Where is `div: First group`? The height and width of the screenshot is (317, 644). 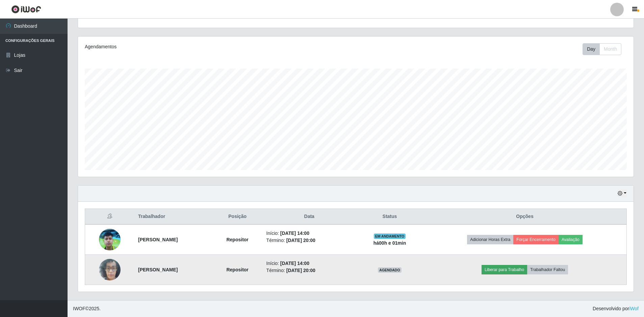 div: First group is located at coordinates (602, 49).